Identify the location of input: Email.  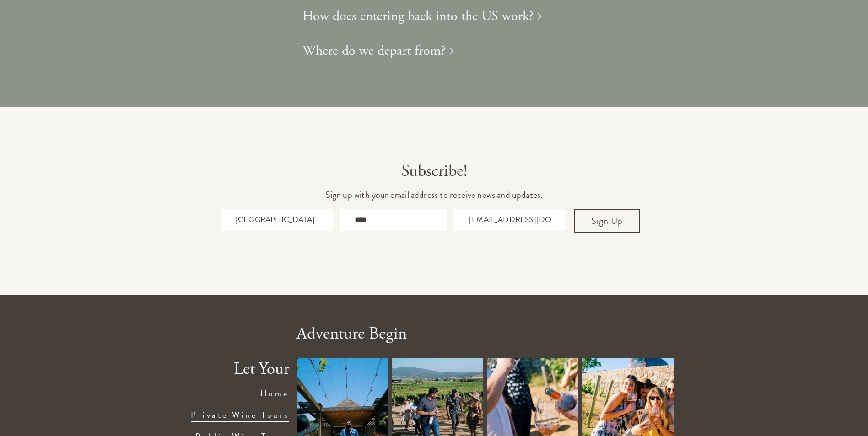
(510, 220).